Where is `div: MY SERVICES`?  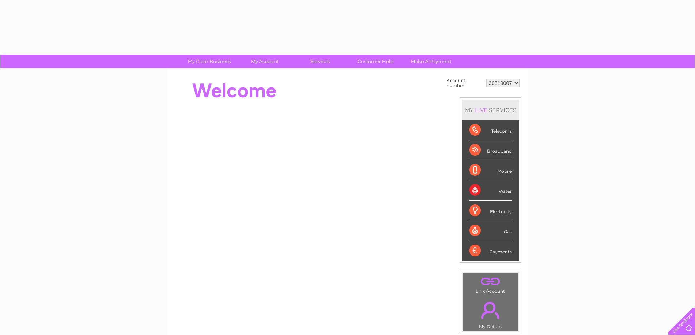
div: MY SERVICES is located at coordinates (490, 110).